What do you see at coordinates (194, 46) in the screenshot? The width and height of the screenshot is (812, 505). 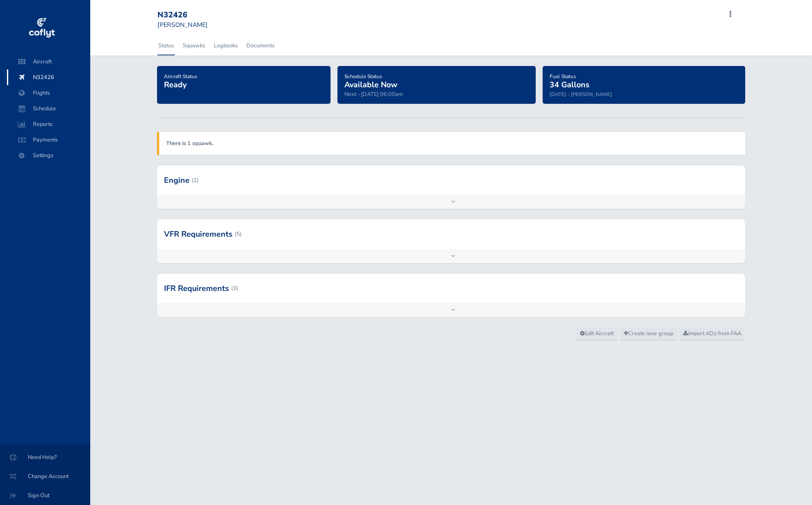 I see `a: Squawks` at bounding box center [194, 46].